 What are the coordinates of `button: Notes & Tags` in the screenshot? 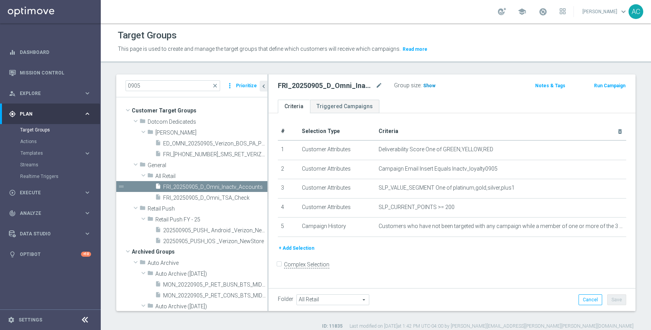 It's located at (550, 86).